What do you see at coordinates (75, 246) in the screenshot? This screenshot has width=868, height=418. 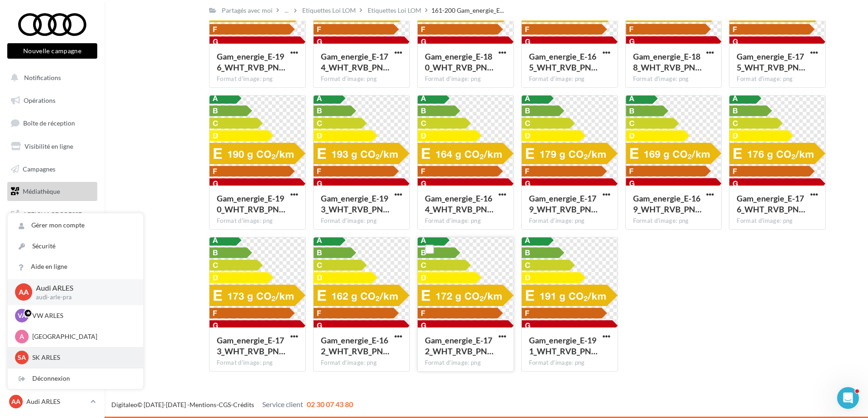 I see `a: Sécurité` at bounding box center [75, 246].